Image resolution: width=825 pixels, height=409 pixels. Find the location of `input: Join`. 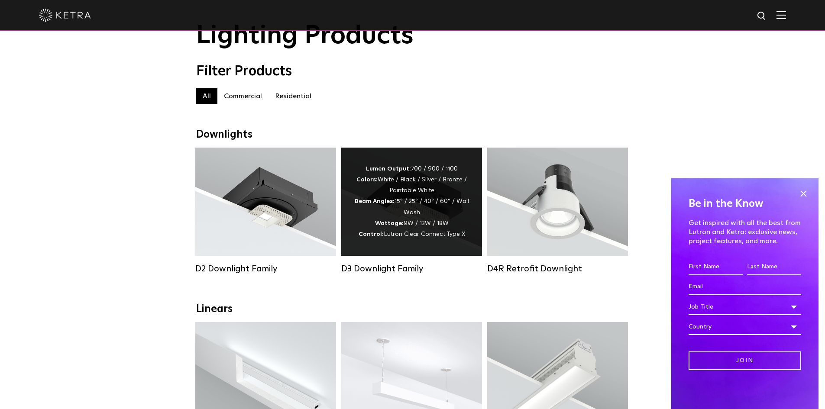

input: Join is located at coordinates (745, 361).